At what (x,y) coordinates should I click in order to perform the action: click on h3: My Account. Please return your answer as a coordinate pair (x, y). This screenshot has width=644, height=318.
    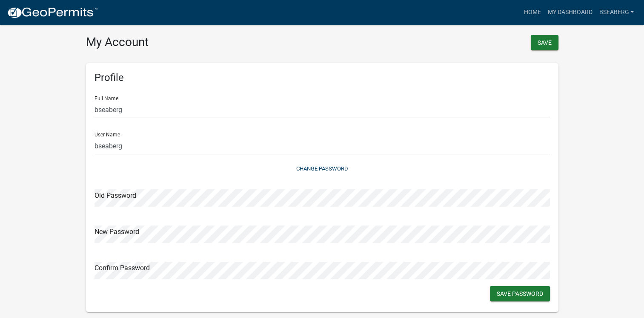
    Looking at the image, I should click on (201, 42).